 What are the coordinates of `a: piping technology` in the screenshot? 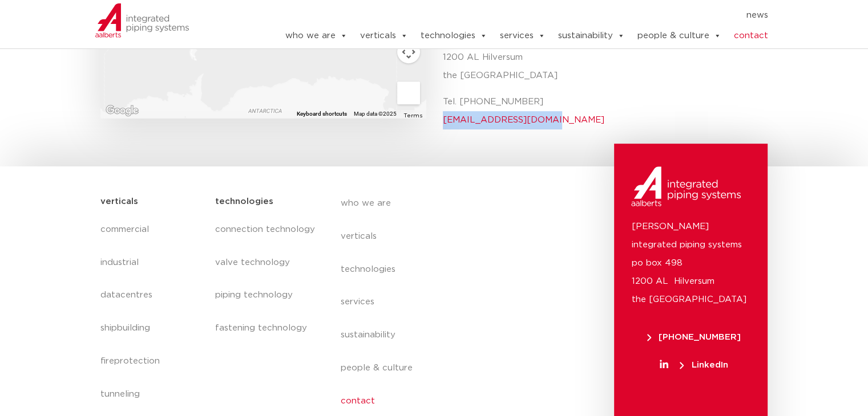 It's located at (266, 295).